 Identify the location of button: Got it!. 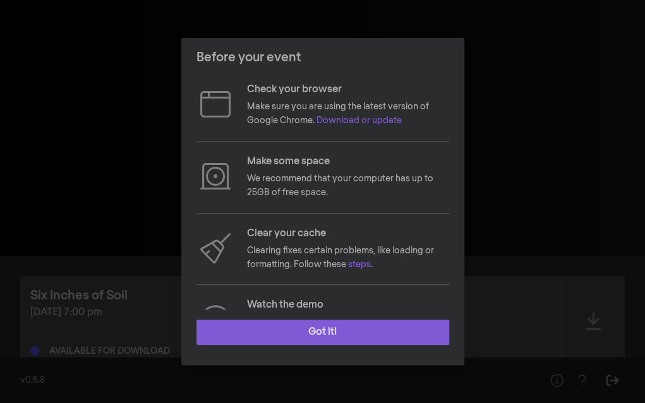
(323, 332).